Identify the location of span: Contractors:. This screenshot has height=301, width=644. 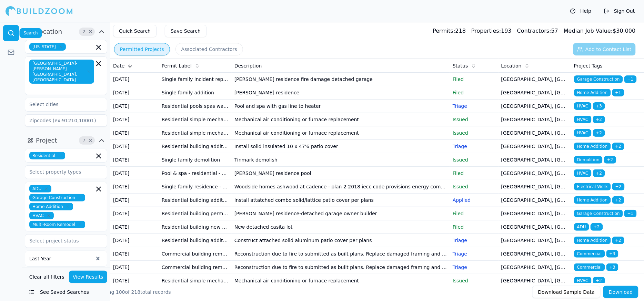
(534, 30).